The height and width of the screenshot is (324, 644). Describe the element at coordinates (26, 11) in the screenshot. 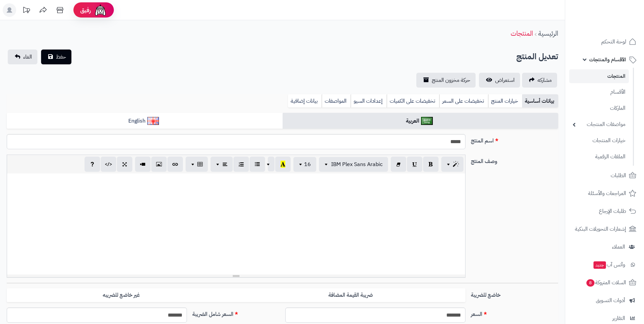

I see `a: تحديثات المنصة` at that location.